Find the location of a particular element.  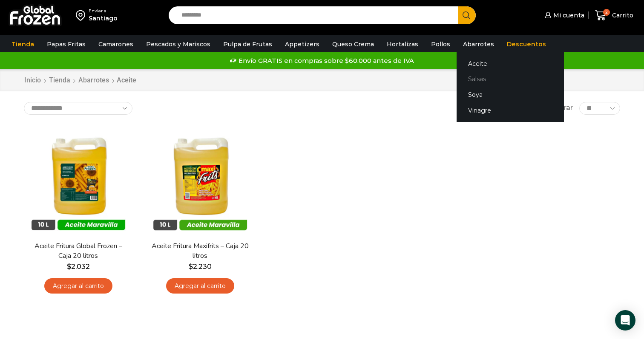

a: Pulpa de Frutas is located at coordinates (247, 44).